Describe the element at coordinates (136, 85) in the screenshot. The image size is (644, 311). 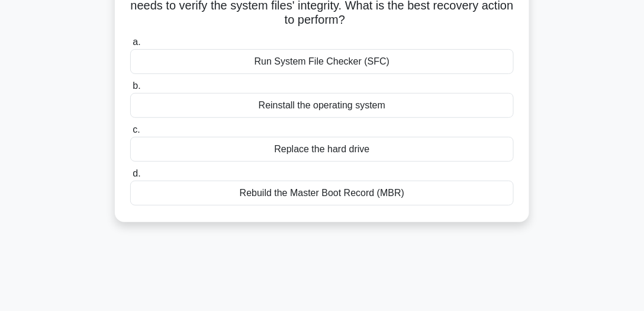
I see `span: b.` at that location.